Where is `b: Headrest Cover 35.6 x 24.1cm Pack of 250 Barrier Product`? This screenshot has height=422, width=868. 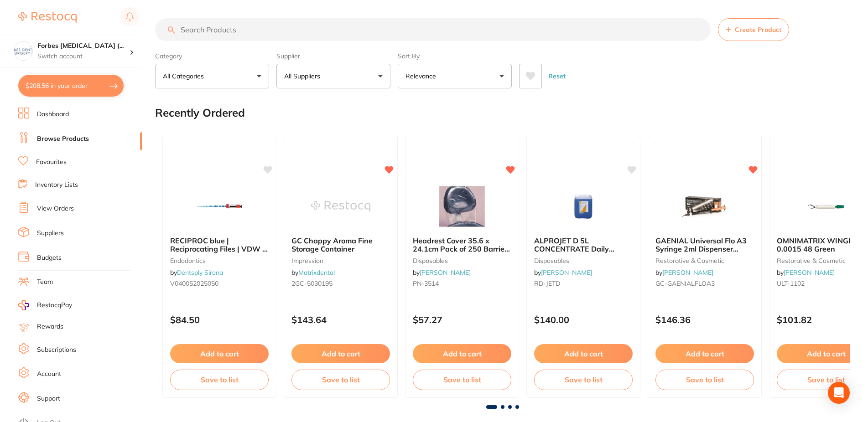 b: Headrest Cover 35.6 x 24.1cm Pack of 250 Barrier Product is located at coordinates (462, 245).